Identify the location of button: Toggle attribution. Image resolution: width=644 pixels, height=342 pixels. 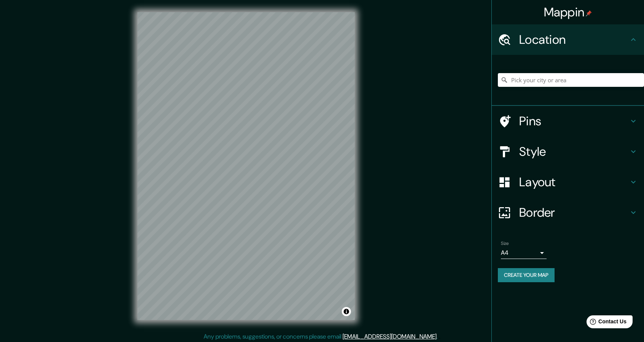
(346, 311).